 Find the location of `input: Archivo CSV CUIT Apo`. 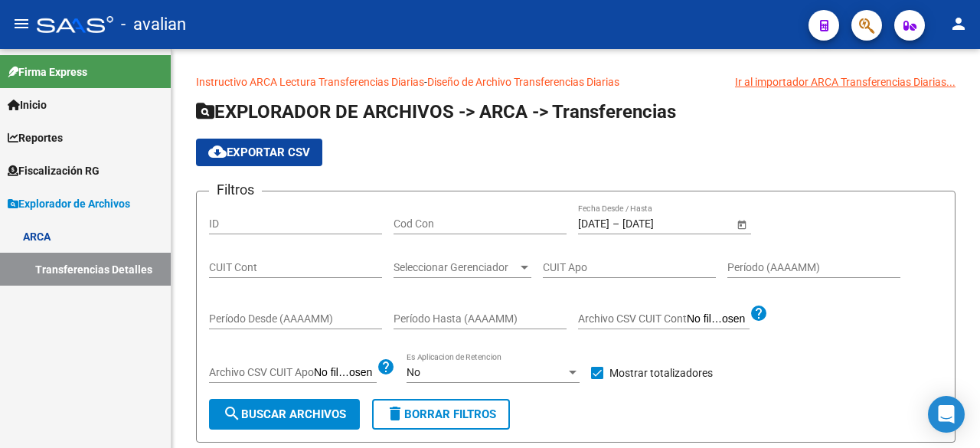

input: Archivo CSV CUIT Apo is located at coordinates (345, 373).